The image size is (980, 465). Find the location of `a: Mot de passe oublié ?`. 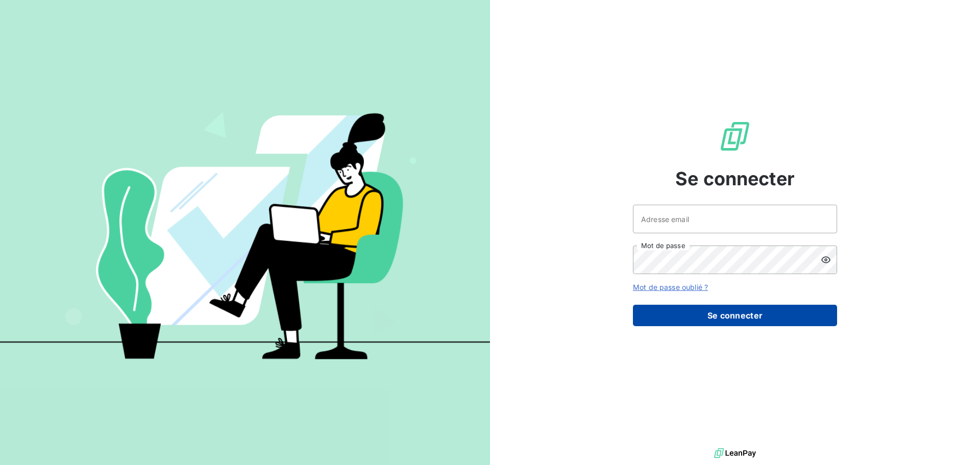

a: Mot de passe oublié ? is located at coordinates (670, 287).